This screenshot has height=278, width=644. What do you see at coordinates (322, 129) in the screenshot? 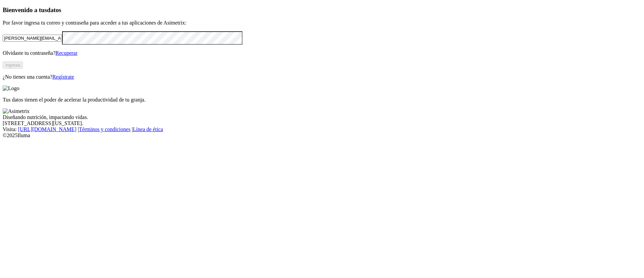
I see `div: Visita : | |` at bounding box center [322, 129].